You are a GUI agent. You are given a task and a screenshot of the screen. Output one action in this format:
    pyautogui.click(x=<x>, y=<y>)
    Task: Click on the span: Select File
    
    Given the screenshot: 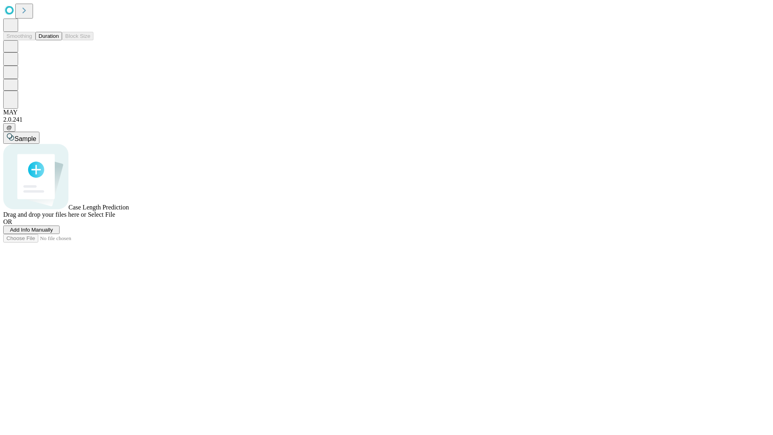 What is the action you would take?
    pyautogui.click(x=101, y=214)
    